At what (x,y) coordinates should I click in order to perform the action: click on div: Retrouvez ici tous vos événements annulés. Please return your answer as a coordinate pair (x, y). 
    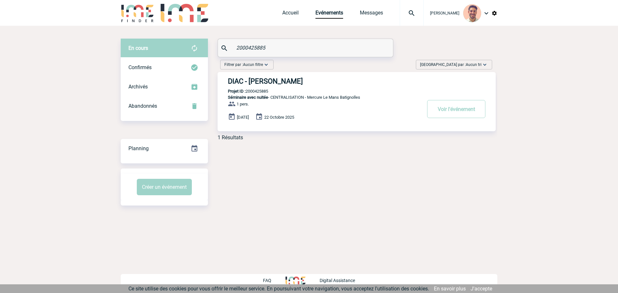
    Looking at the image, I should click on (164, 106).